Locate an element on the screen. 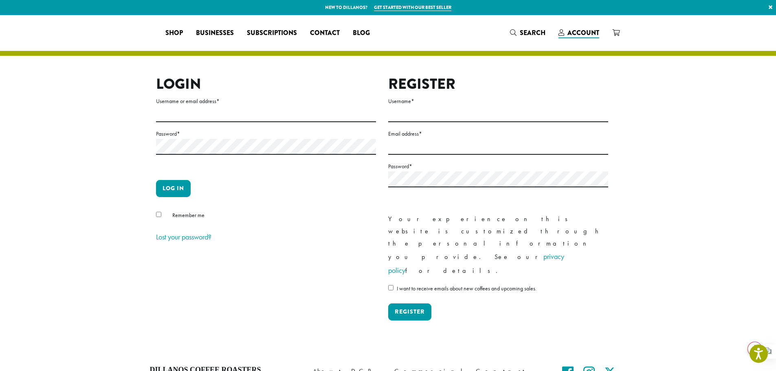 This screenshot has width=776, height=371. span: Subscriptions is located at coordinates (272, 33).